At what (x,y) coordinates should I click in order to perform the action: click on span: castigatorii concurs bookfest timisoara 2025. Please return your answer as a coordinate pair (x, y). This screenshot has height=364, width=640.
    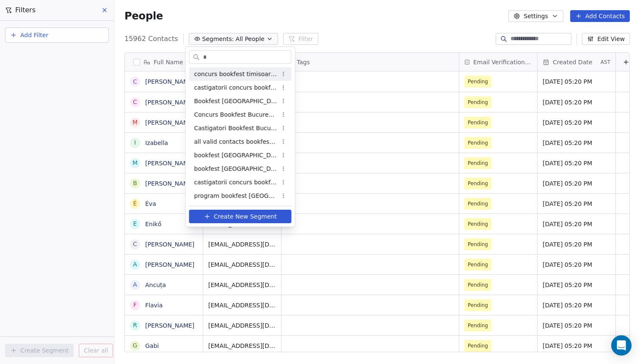
    Looking at the image, I should click on (236, 88).